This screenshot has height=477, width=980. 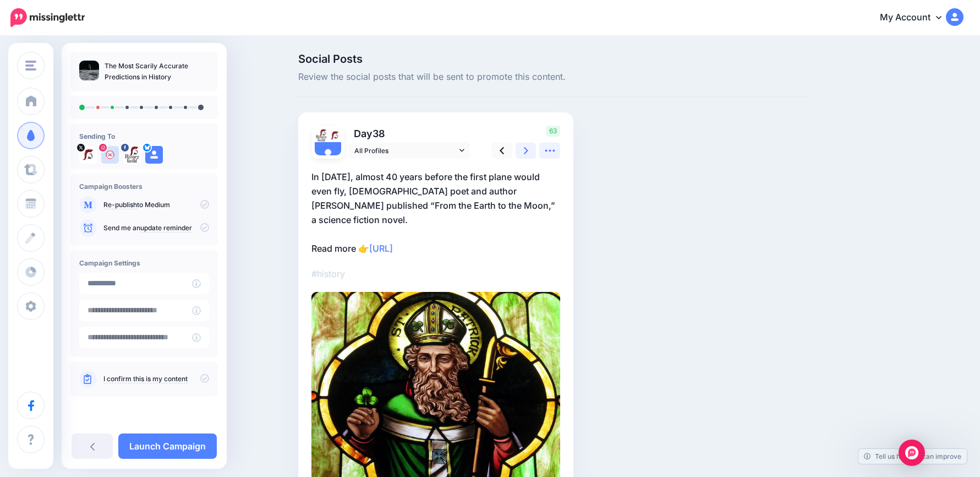 I want to click on img: Missinglettr, so click(x=48, y=18).